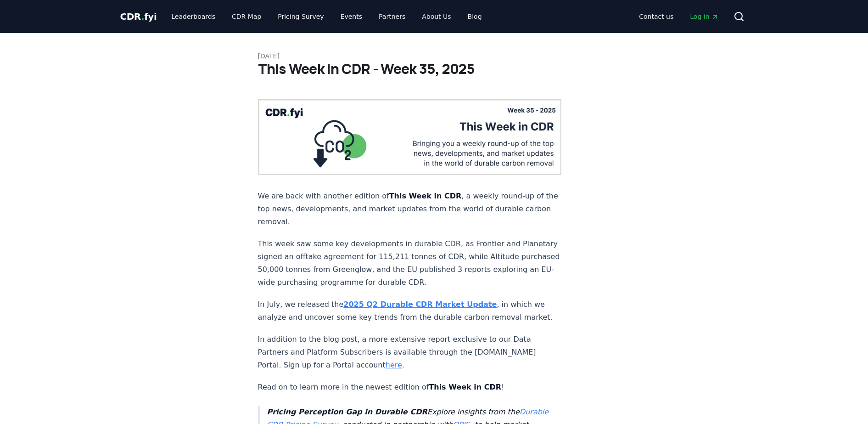  I want to click on a: here, so click(393, 364).